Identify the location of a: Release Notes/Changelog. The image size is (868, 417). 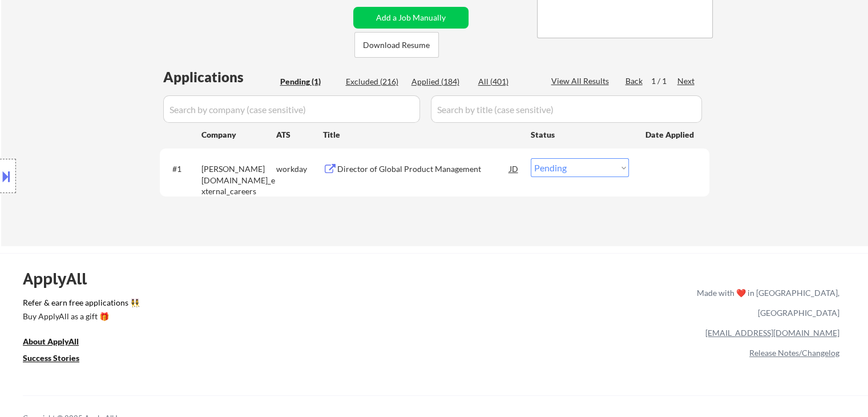
(795, 353).